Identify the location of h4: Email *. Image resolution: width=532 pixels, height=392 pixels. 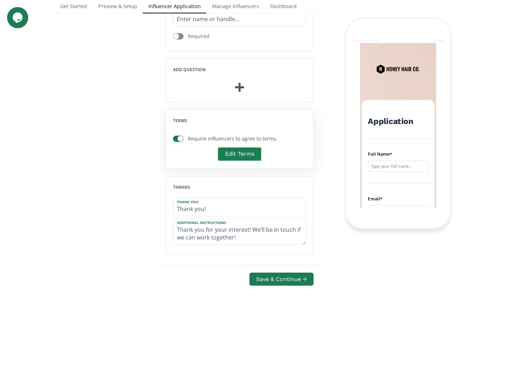
(398, 199).